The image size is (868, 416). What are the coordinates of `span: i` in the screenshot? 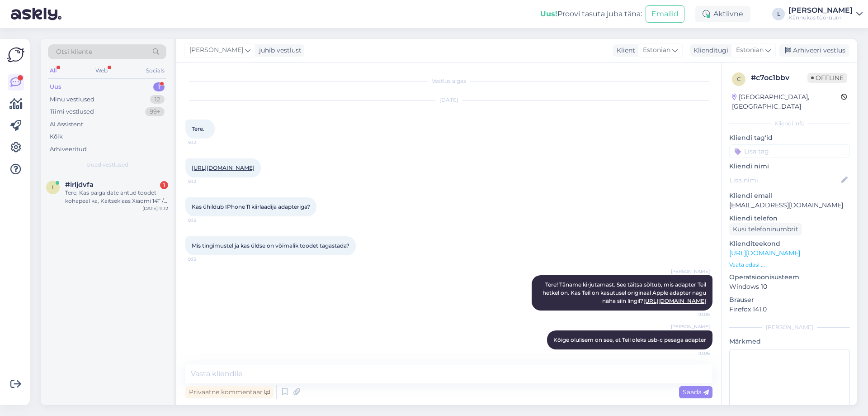 It's located at (53, 187).